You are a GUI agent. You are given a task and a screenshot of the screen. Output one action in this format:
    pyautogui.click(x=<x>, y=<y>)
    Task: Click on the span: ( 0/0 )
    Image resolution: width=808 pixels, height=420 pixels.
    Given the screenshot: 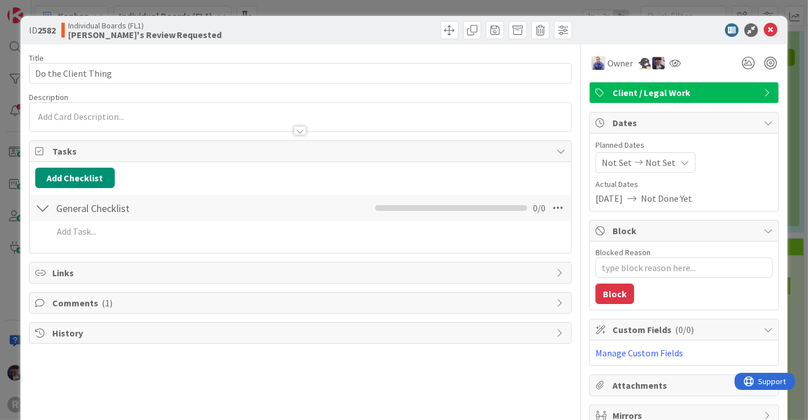 What is the action you would take?
    pyautogui.click(x=684, y=330)
    